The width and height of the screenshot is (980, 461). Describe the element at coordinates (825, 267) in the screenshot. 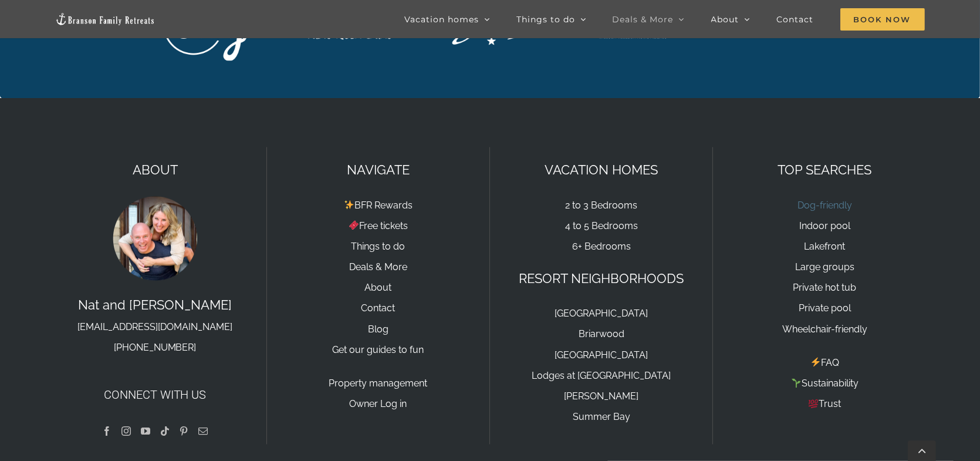

I see `a: Large groups` at that location.